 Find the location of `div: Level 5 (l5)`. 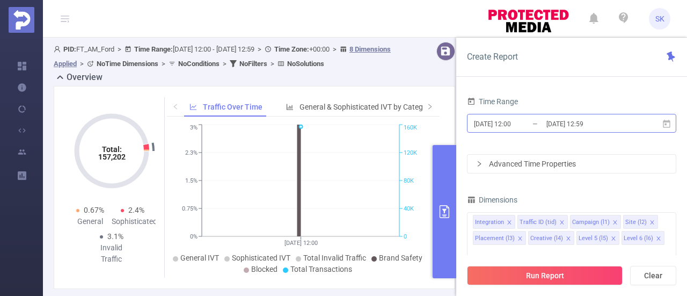

div: Level 5 (l5) is located at coordinates (593, 238).